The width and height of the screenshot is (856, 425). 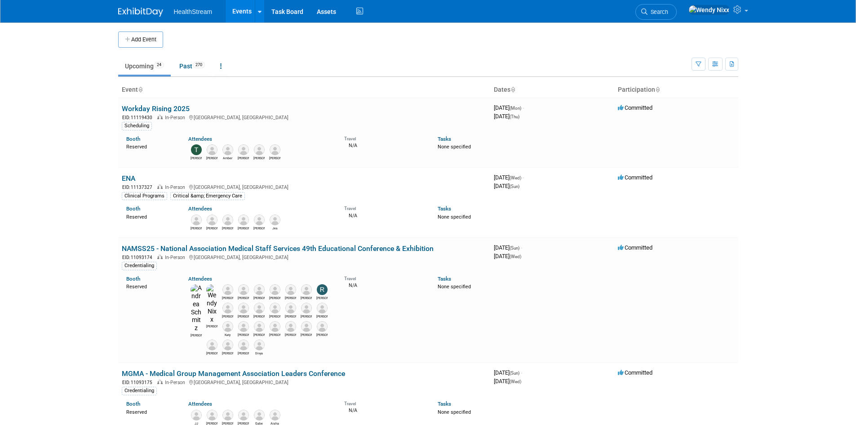 What do you see at coordinates (196, 228) in the screenshot?
I see `div: Logan Blackfan` at bounding box center [196, 228].